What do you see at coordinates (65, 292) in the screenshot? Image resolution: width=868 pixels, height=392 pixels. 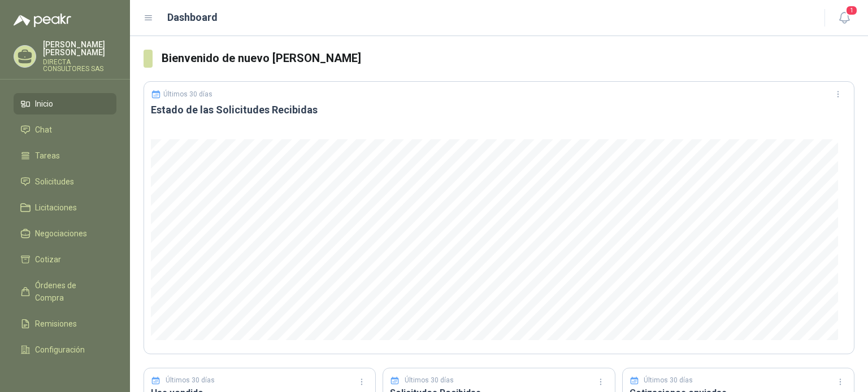 I see `a: Órdenes de Compra` at bounding box center [65, 292].